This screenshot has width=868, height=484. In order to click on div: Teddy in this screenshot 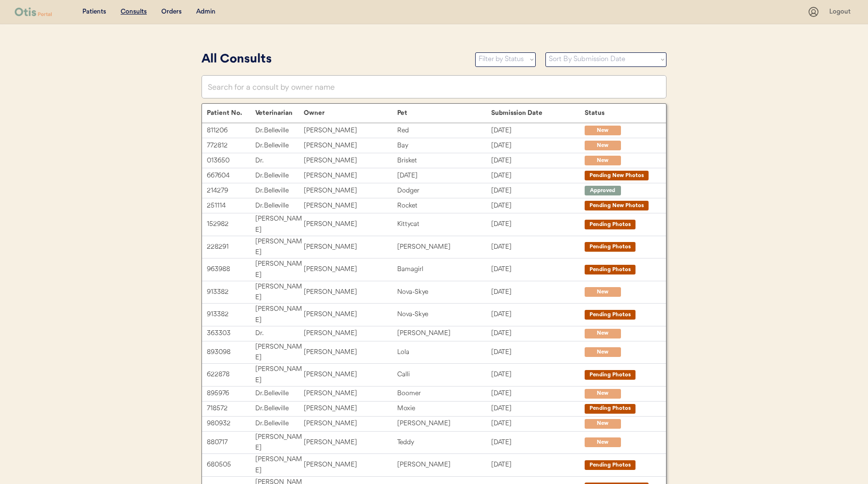, I will do `click(444, 442)`.